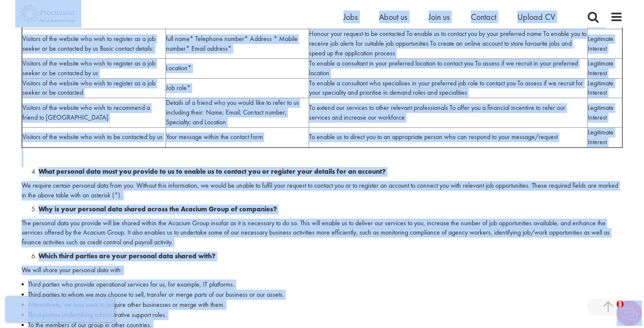 This screenshot has height=328, width=644. I want to click on td: To extend our services to other relevant professionals To offer you a financial incentive to refe..., so click(448, 113).